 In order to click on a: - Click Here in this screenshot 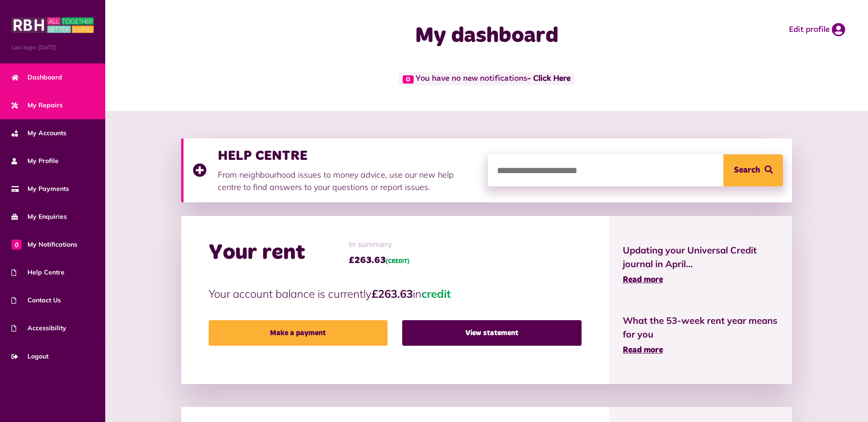, I will do `click(548, 79)`.